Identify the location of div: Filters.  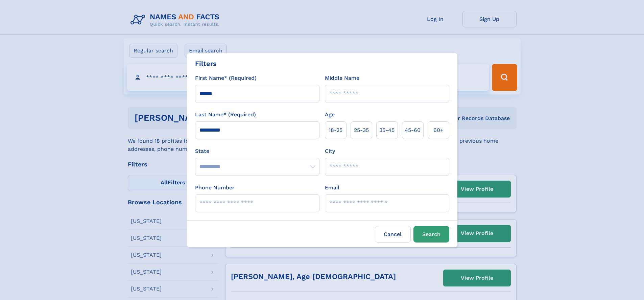
(206, 64).